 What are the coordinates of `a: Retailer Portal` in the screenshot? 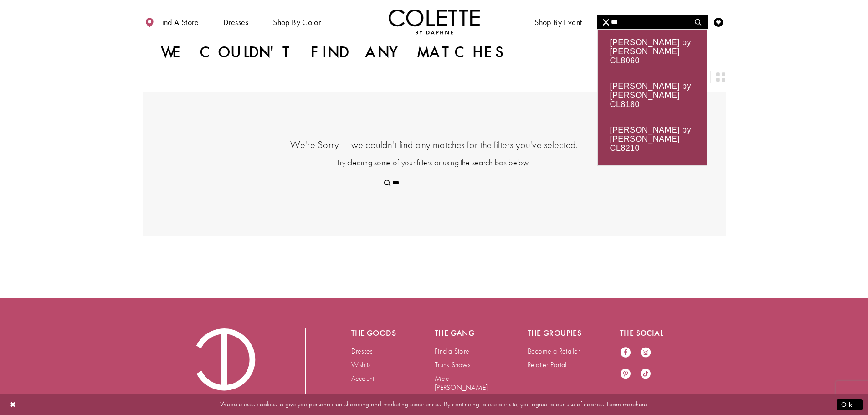 It's located at (547, 364).